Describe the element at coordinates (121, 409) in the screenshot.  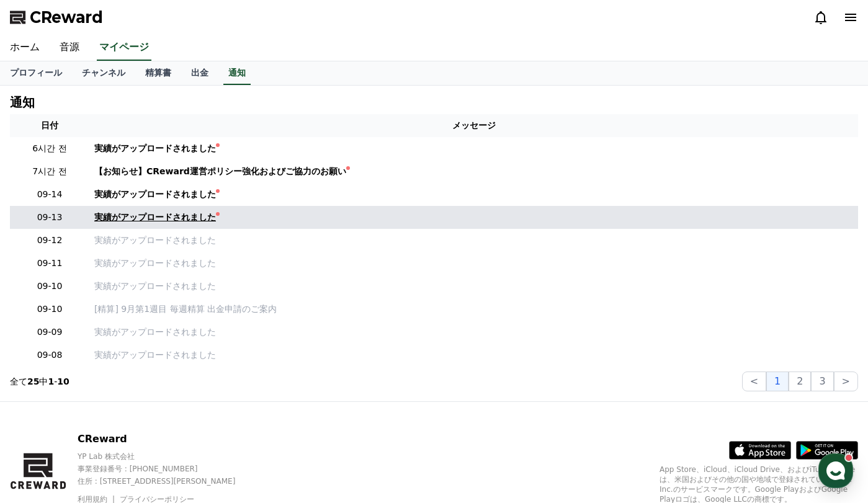
I see `a: Messages` at that location.